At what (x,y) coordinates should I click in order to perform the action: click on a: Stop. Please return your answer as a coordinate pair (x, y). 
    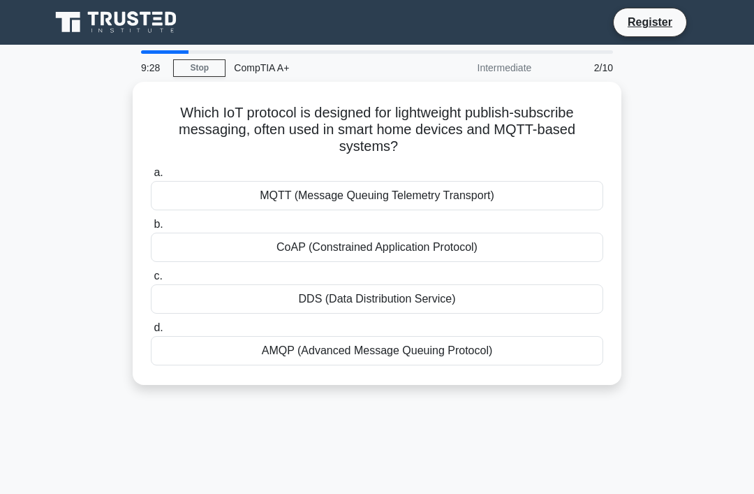
    Looking at the image, I should click on (199, 68).